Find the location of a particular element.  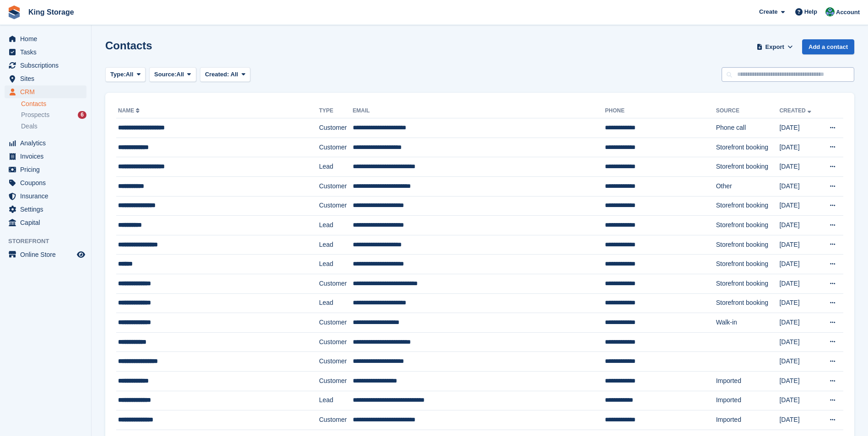

span: Online Store is located at coordinates (48, 254).